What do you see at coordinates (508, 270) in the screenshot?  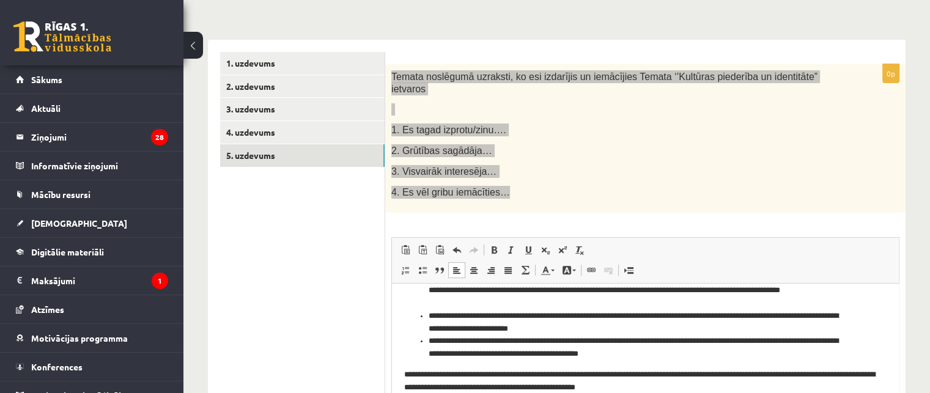 I see `a: Izlīdzināt malas` at bounding box center [508, 270].